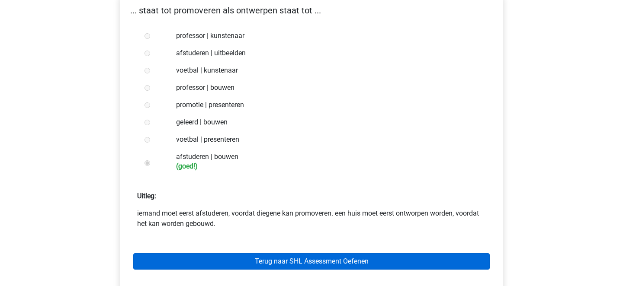 The width and height of the screenshot is (623, 286). Describe the element at coordinates (326, 70) in the screenshot. I see `label: voetbal | kunstenaar` at that location.